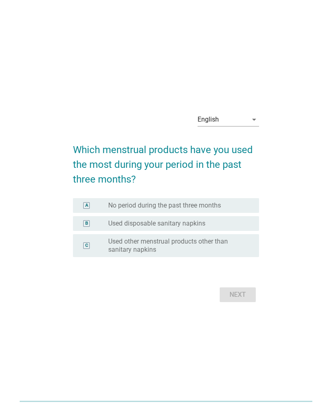  What do you see at coordinates (254, 120) in the screenshot?
I see `i: arrow_drop_down` at bounding box center [254, 120].